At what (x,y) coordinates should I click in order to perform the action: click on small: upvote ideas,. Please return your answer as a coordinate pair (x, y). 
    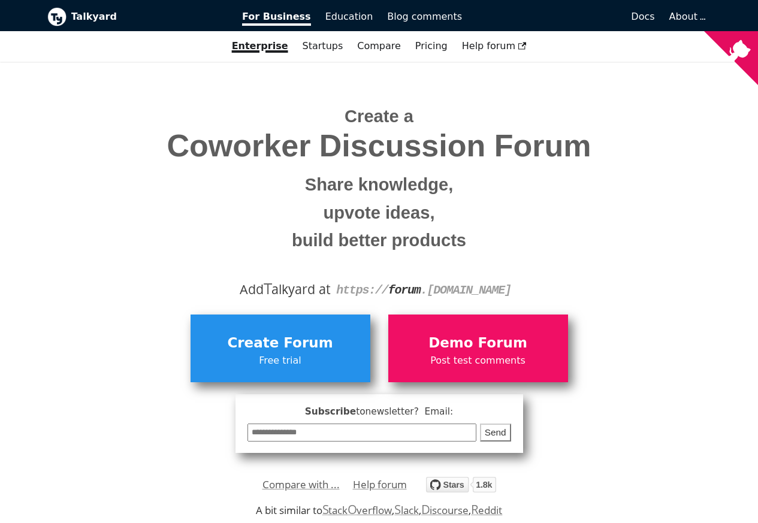
    Looking at the image, I should click on (379, 213).